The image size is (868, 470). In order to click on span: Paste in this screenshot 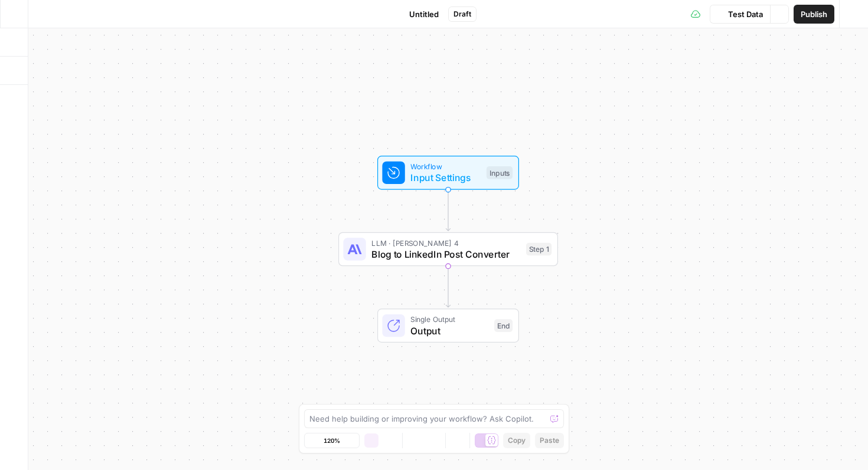, I will do `click(549, 441)`.